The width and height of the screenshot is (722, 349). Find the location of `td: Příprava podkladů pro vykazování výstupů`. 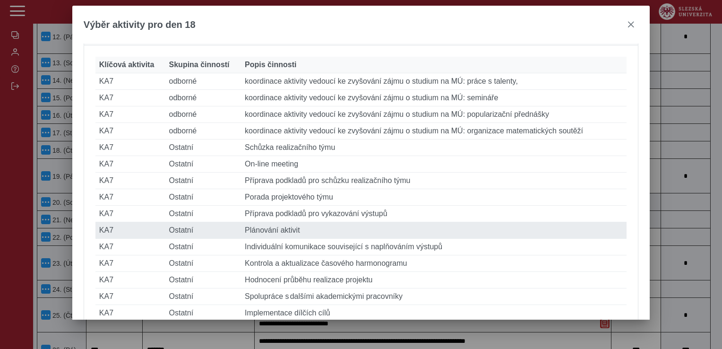

td: Příprava podkladů pro vykazování výstupů is located at coordinates (434, 214).